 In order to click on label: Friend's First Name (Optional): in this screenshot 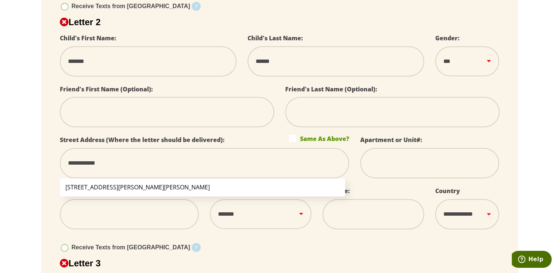, I will do `click(106, 89)`.